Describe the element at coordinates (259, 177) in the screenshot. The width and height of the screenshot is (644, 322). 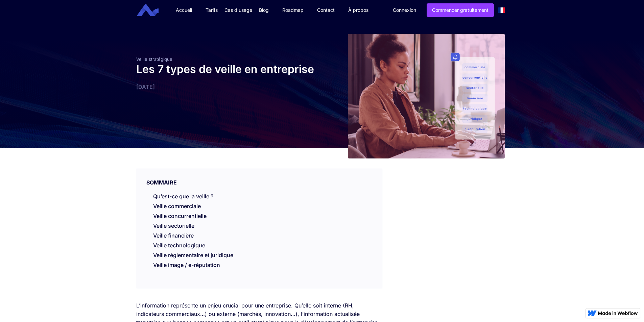
I see `div: SOMMAIRE` at that location.